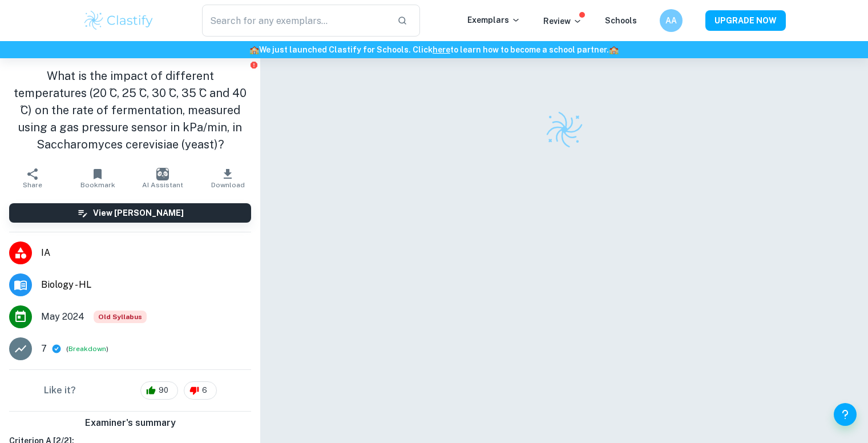  Describe the element at coordinates (163, 174) in the screenshot. I see `img: AI Assistant` at that location.